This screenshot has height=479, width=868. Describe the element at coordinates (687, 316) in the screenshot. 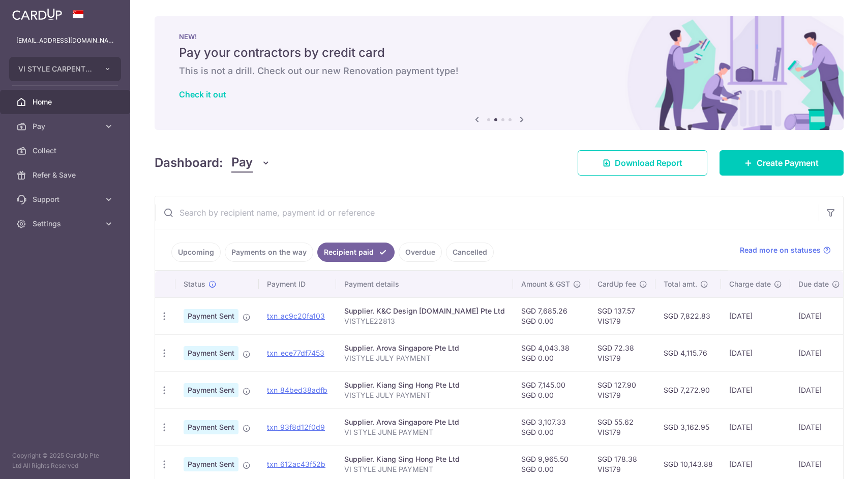

I see `td: SGD 7,822.83` at that location.